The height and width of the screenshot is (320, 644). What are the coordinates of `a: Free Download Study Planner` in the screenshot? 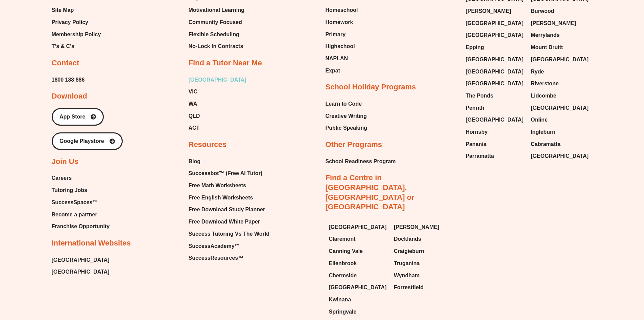 It's located at (229, 210).